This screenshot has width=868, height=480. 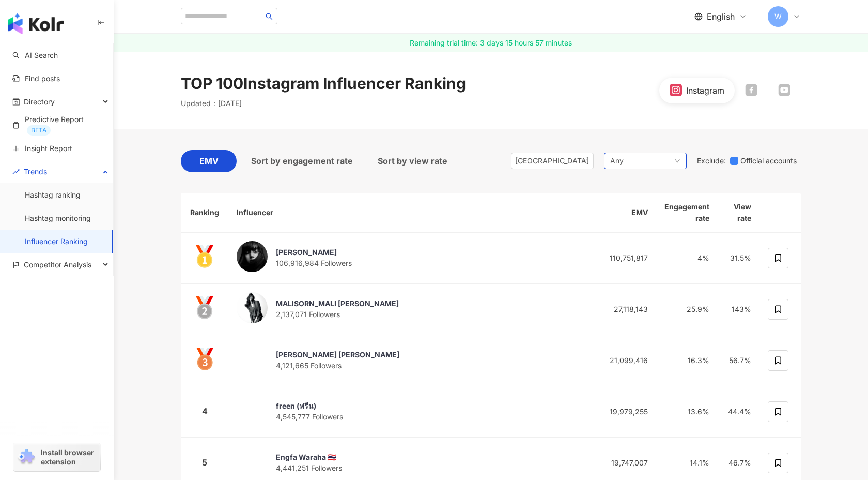 I want to click on div: 4, so click(x=204, y=411).